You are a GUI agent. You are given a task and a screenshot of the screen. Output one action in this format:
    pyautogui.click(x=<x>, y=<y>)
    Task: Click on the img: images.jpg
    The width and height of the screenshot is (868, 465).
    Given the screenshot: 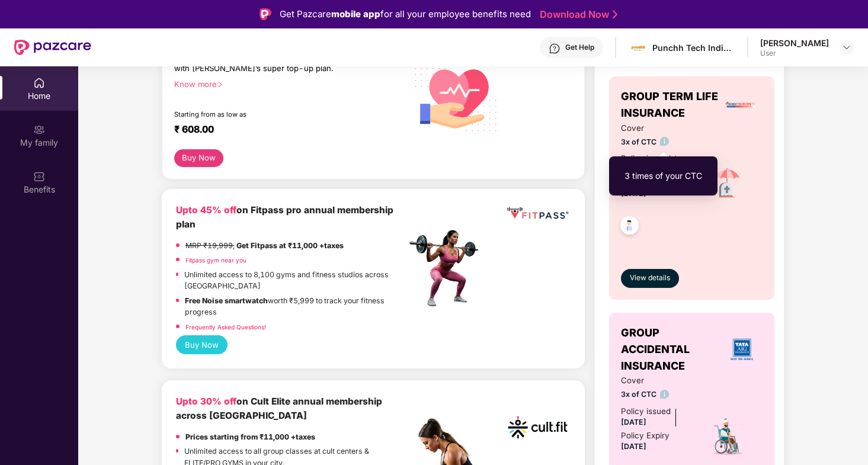 What is the action you would take?
    pyautogui.click(x=638, y=47)
    